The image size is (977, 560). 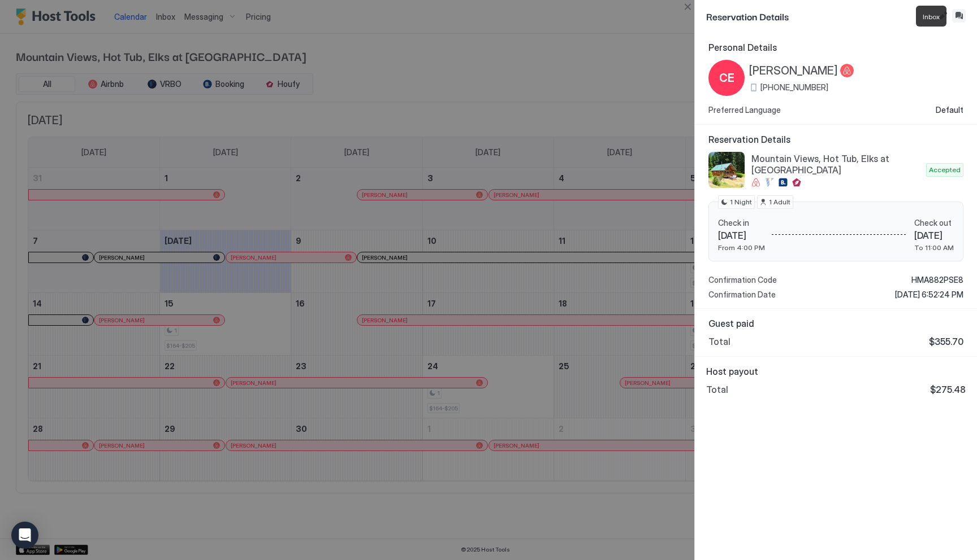 I want to click on span: Accepted, so click(x=945, y=170).